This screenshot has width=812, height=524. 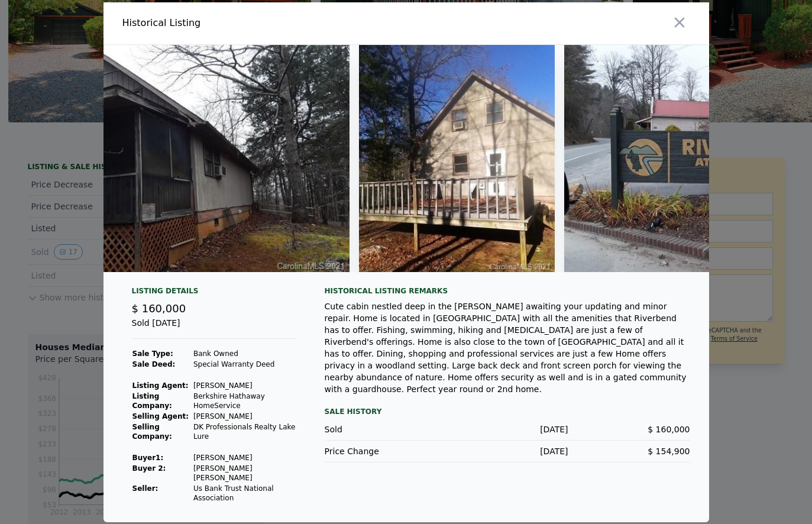 What do you see at coordinates (385, 451) in the screenshot?
I see `div: Price Change` at bounding box center [385, 451].